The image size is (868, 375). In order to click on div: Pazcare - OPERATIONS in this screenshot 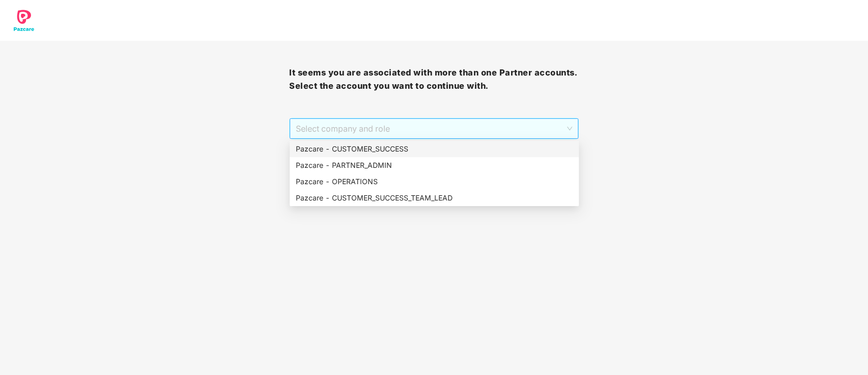, I will do `click(434, 181)`.